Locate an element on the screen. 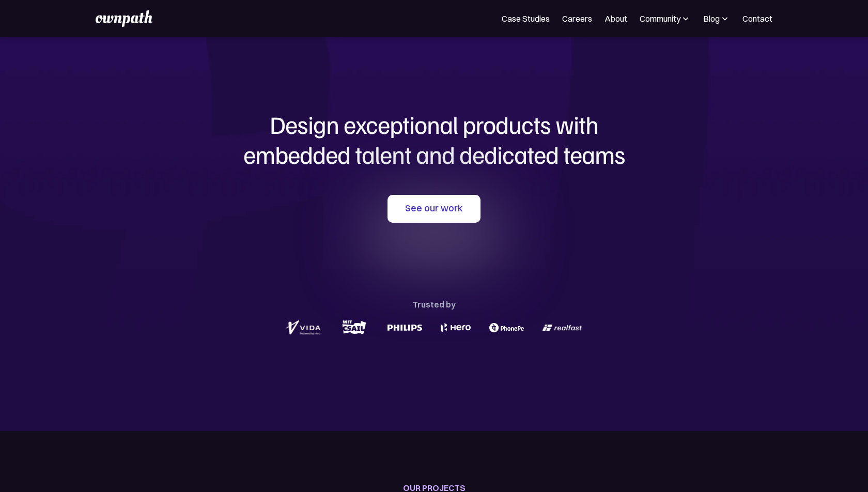 This screenshot has height=492, width=868. div: Trusted by is located at coordinates (434, 305).